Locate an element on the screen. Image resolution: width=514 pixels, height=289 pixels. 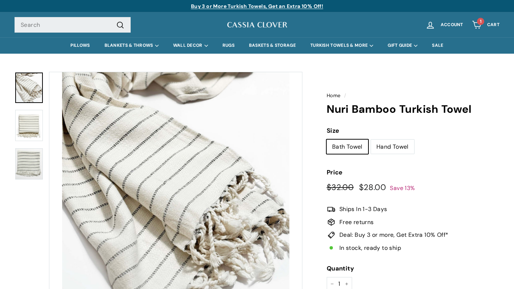
h1: Nuri Bamboo Turkish Towel is located at coordinates (413, 109).